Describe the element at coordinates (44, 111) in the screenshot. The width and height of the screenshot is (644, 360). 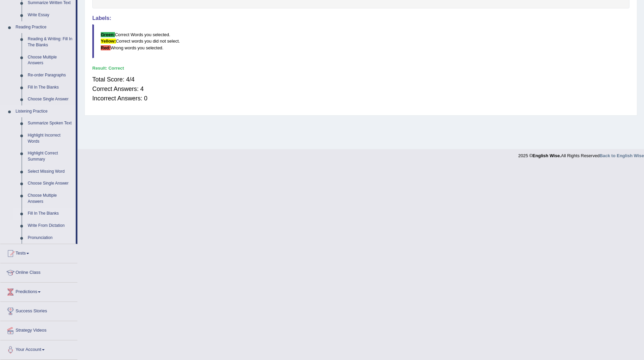
I see `a: Listening Practice` at that location.